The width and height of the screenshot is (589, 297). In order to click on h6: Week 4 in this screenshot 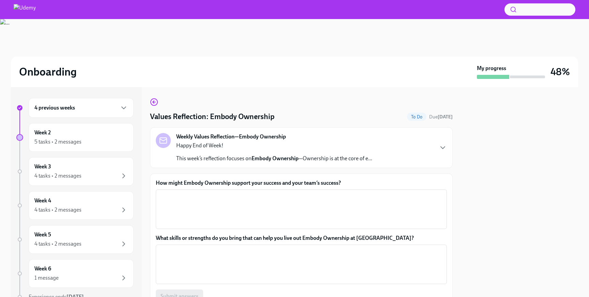, I will do `click(43, 201)`.